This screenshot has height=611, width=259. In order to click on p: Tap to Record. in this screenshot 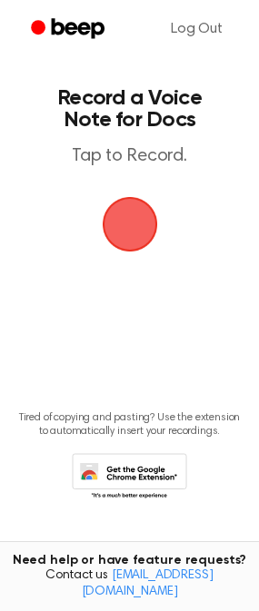, I will do `click(129, 156)`.